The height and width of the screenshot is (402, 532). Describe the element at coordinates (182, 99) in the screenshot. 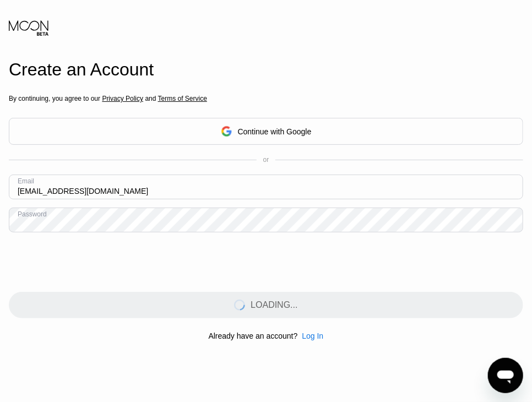

I see `span: Terms of Service` at that location.